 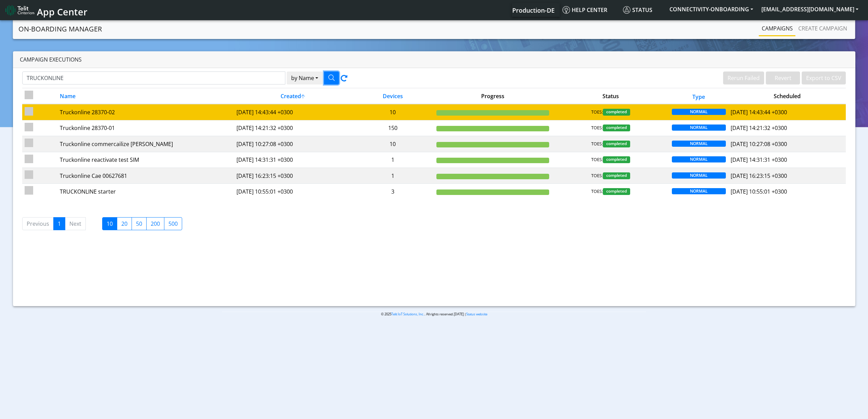 What do you see at coordinates (145, 112) in the screenshot?
I see `div: Truckonline 28370-02` at bounding box center [145, 112].